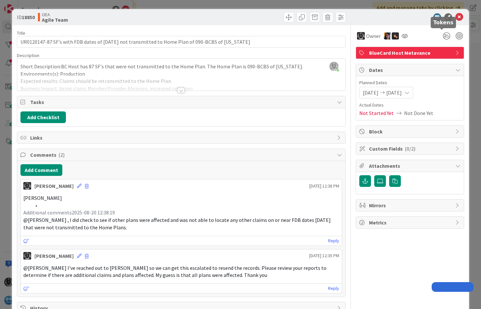  What do you see at coordinates (395, 36) in the screenshot?
I see `img: ZB` at bounding box center [395, 36].